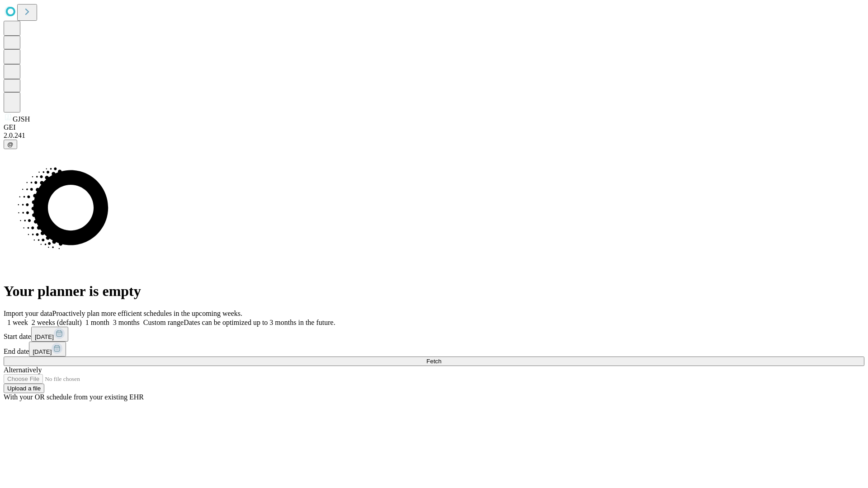 This screenshot has height=488, width=868. Describe the element at coordinates (97, 322) in the screenshot. I see `span: 1 month` at that location.